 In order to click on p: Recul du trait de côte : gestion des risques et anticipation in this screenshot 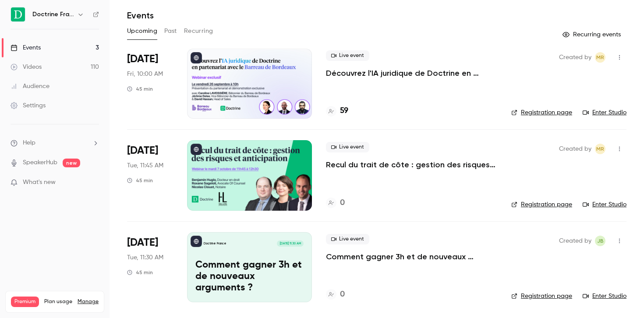, I will do `click(411, 165)`.